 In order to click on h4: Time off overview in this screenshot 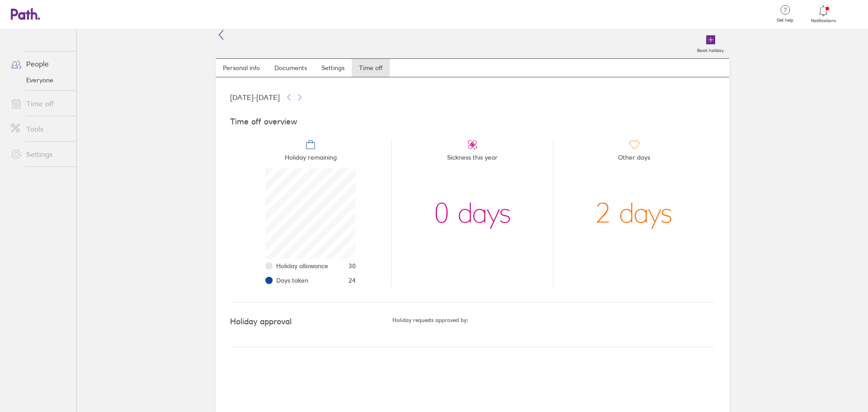, I will do `click(472, 122)`.